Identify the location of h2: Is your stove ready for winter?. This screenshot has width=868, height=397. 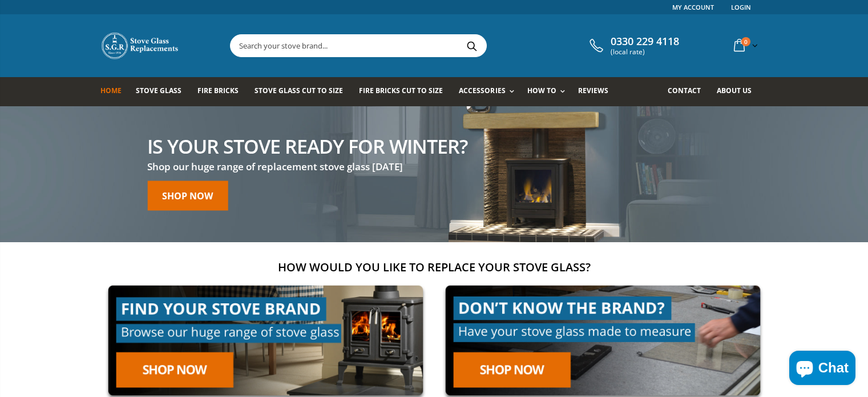
(307, 146).